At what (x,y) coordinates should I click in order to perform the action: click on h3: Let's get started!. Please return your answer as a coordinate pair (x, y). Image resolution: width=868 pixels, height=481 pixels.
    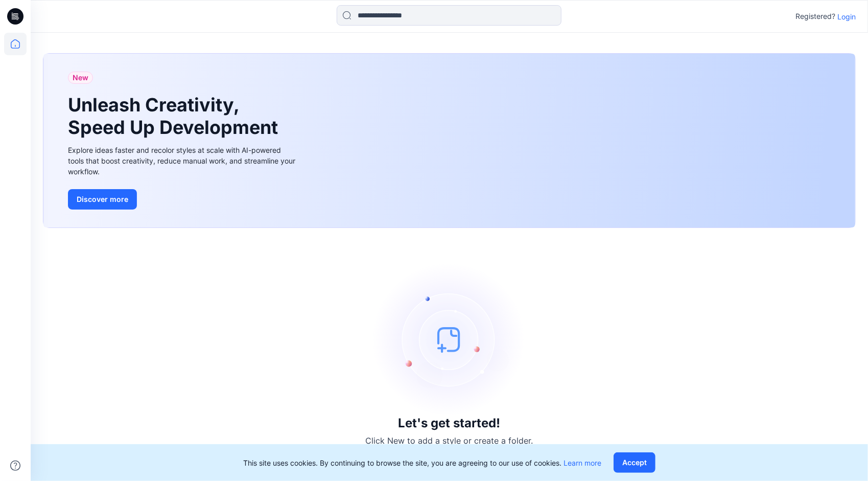
    Looking at the image, I should click on (449, 423).